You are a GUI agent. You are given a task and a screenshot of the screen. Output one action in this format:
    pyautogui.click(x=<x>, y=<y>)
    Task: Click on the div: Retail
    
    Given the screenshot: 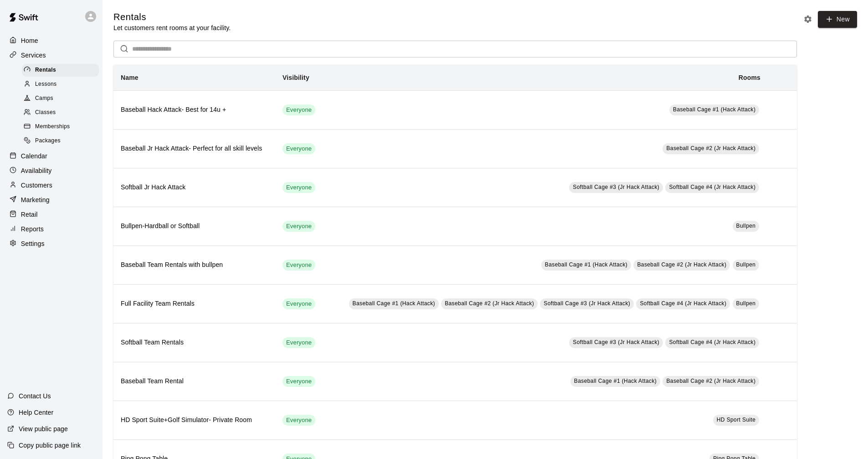 What is the action you would take?
    pyautogui.click(x=51, y=214)
    